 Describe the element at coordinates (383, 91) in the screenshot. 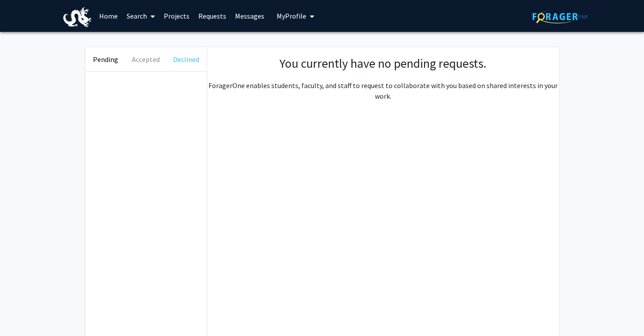

I see `p: ForagerOne enables students, faculty, and staff to request to collaborate with you based on share...` at that location.